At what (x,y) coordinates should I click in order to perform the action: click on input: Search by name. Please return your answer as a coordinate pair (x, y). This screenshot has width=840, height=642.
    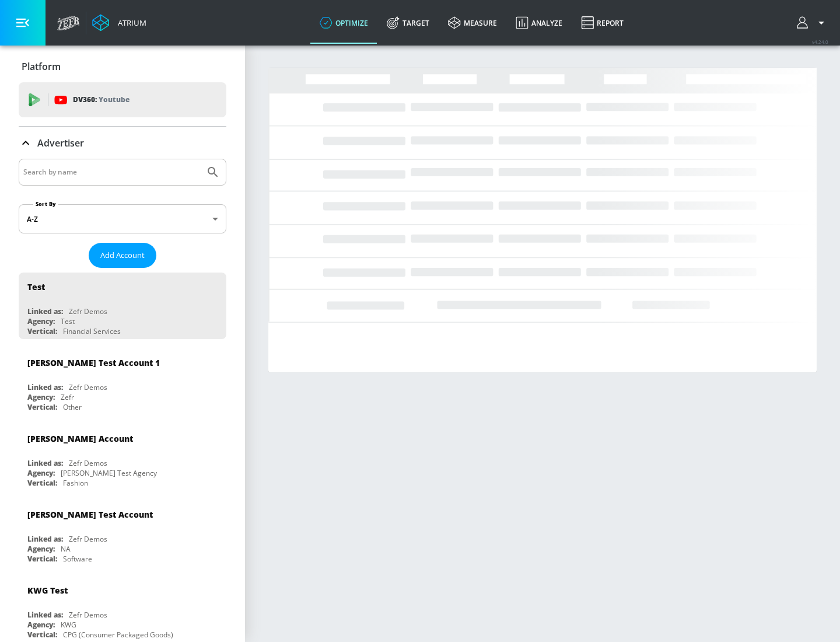
    Looking at the image, I should click on (111, 173).